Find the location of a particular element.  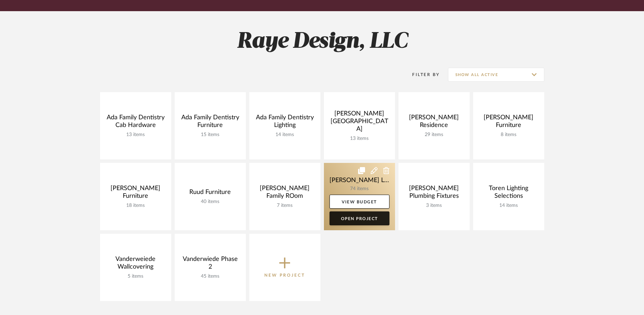

h2: Raye Design, LLC is located at coordinates (322, 41).